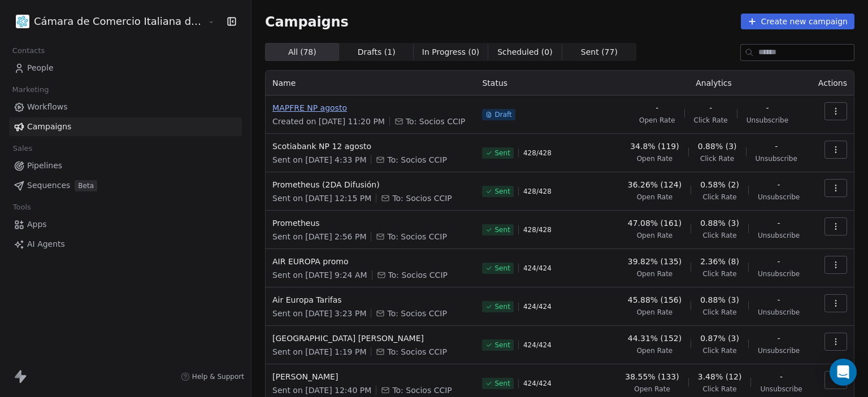 The width and height of the screenshot is (868, 397). What do you see at coordinates (651, 376) in the screenshot?
I see `span: 38.55% (133)` at bounding box center [651, 376].